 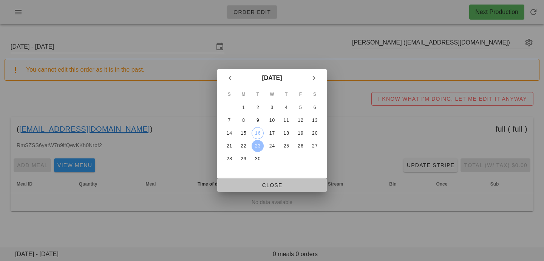 What do you see at coordinates (229, 121) in the screenshot?
I see `button: 7` at bounding box center [229, 121].